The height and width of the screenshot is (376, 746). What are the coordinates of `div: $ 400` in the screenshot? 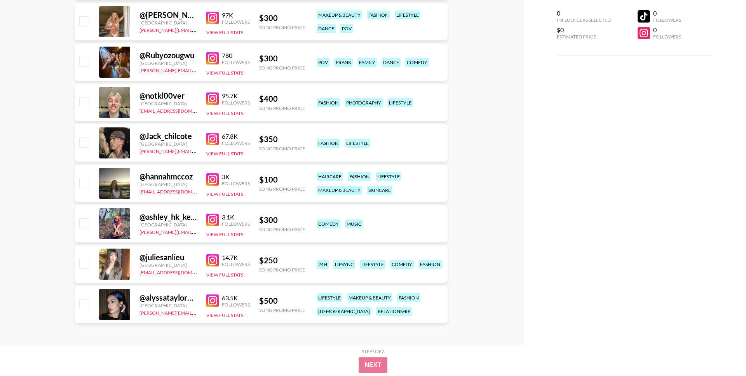 It's located at (282, 99).